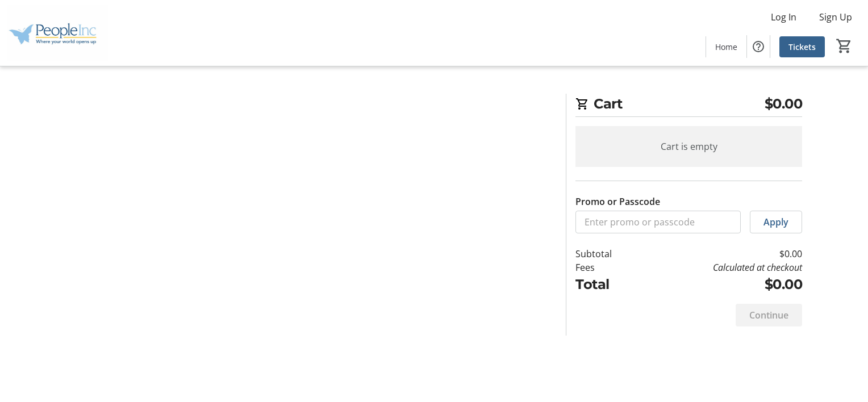 The height and width of the screenshot is (402, 868). What do you see at coordinates (836, 17) in the screenshot?
I see `span: Sign Up` at bounding box center [836, 17].